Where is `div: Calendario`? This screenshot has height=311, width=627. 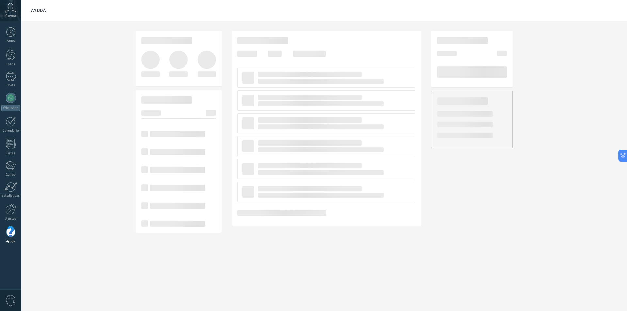
div: Calendario is located at coordinates (11, 131).